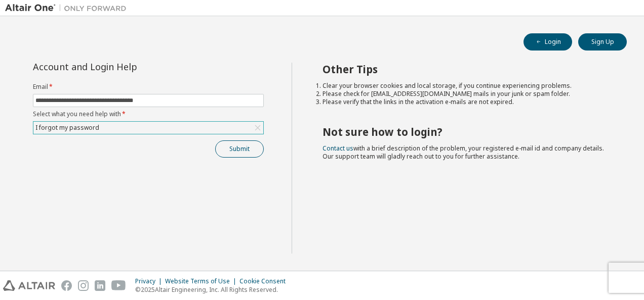 This screenshot has width=644, height=300. I want to click on h2: Not sure how to login?, so click(466, 132).